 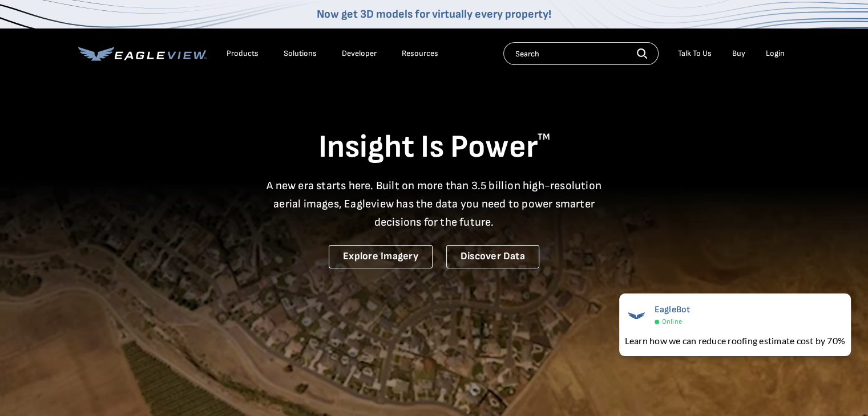 I want to click on a: Buy, so click(x=738, y=53).